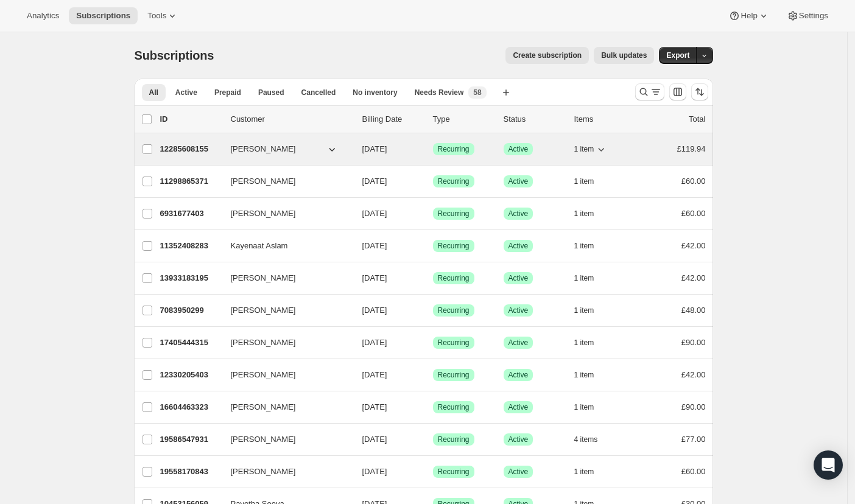  Describe the element at coordinates (464, 119) in the screenshot. I see `div: Type` at that location.